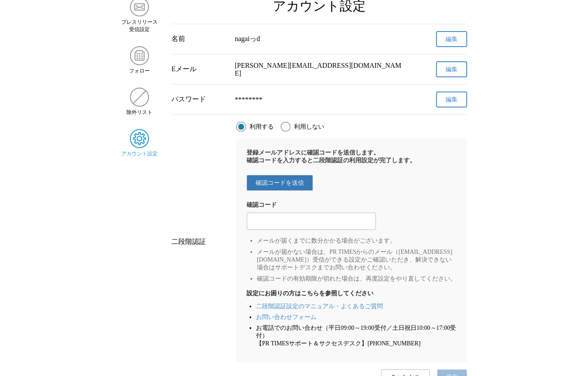 Image resolution: width=588 pixels, height=376 pixels. What do you see at coordinates (200, 242) in the screenshot?
I see `div: 二段階認証` at bounding box center [200, 242].